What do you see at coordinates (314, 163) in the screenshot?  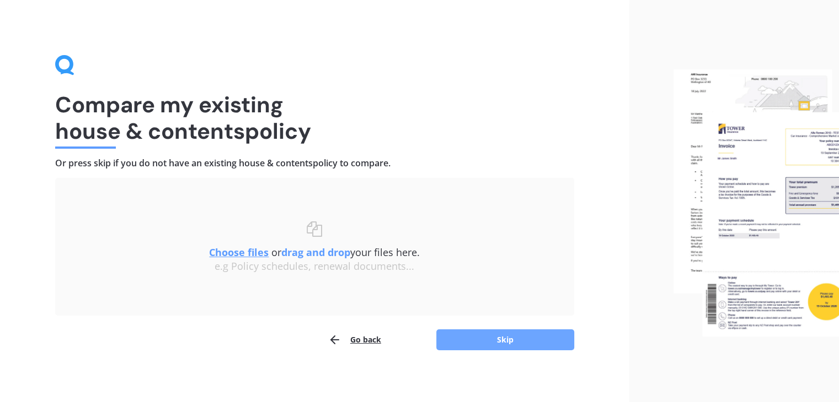 I see `h4: Or press skip if you do not have an existing house & contents policy to compare.` at bounding box center [314, 163].